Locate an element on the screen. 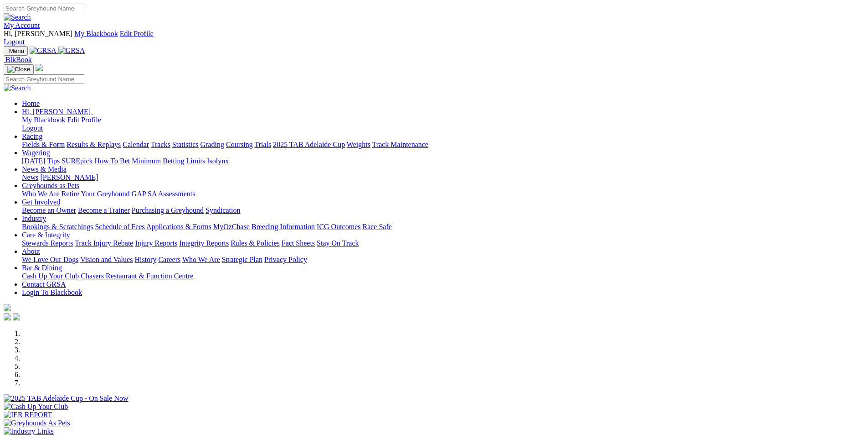 This screenshot has height=435, width=868. a: News & Media is located at coordinates (44, 169).